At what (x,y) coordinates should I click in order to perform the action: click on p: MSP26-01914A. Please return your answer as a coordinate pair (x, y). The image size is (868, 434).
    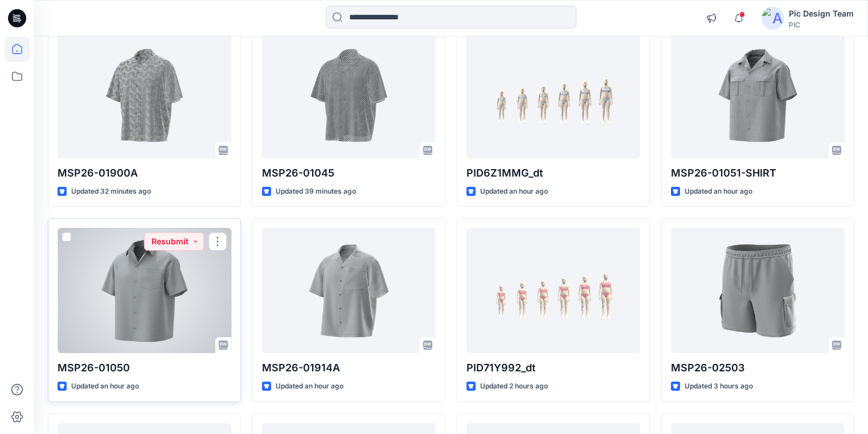
    Looking at the image, I should click on (349, 367).